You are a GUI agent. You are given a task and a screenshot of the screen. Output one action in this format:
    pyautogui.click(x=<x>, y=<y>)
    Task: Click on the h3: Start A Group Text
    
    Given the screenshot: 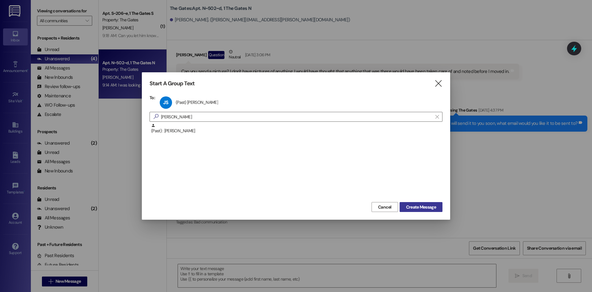 What is the action you would take?
    pyautogui.click(x=172, y=83)
    